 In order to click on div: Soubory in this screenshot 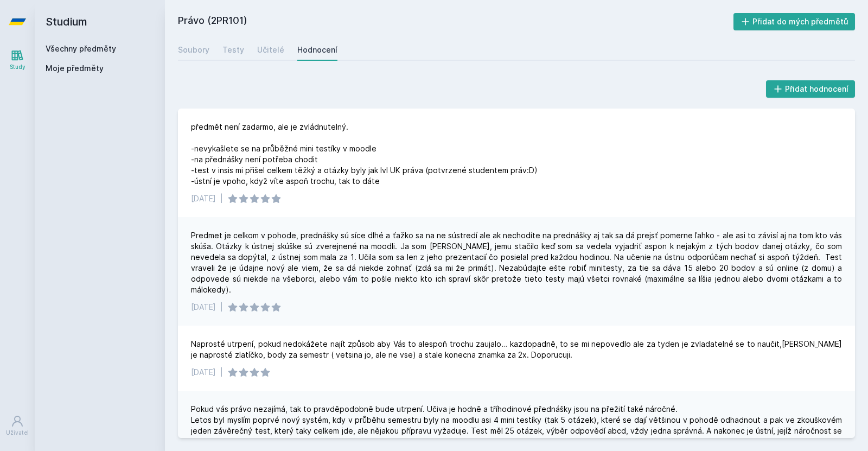, I will do `click(194, 50)`.